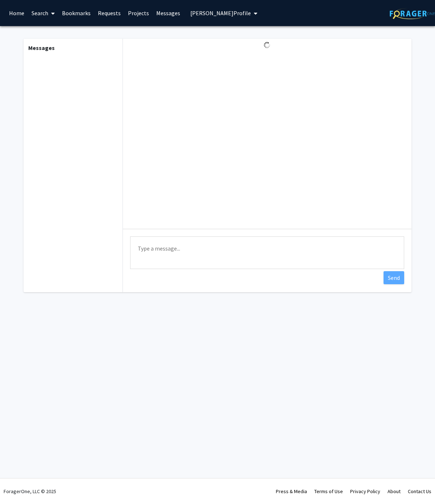  I want to click on a: Home, so click(17, 13).